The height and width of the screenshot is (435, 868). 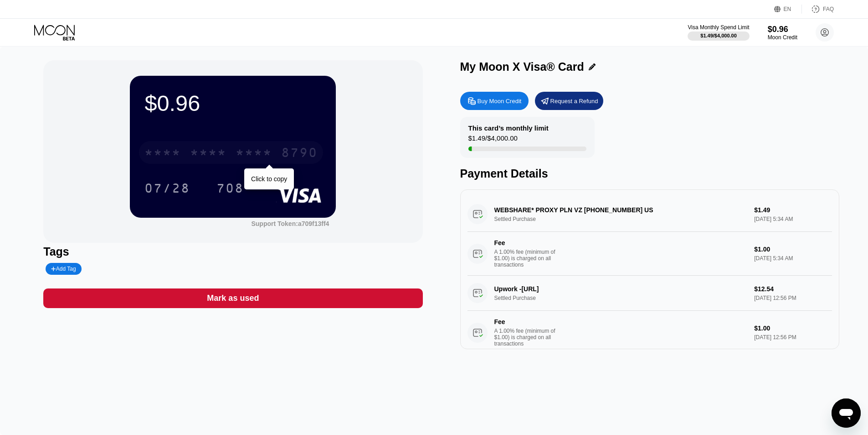 What do you see at coordinates (290, 223) in the screenshot?
I see `div: Support Token:a709f13ff4` at bounding box center [290, 223].